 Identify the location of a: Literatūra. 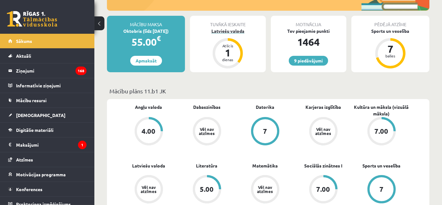
(207, 165).